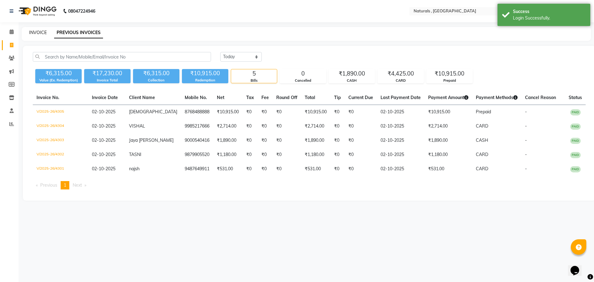 This screenshot has height=282, width=594. Describe the element at coordinates (79, 33) in the screenshot. I see `a: PREVIOUS INVOICES` at that location.